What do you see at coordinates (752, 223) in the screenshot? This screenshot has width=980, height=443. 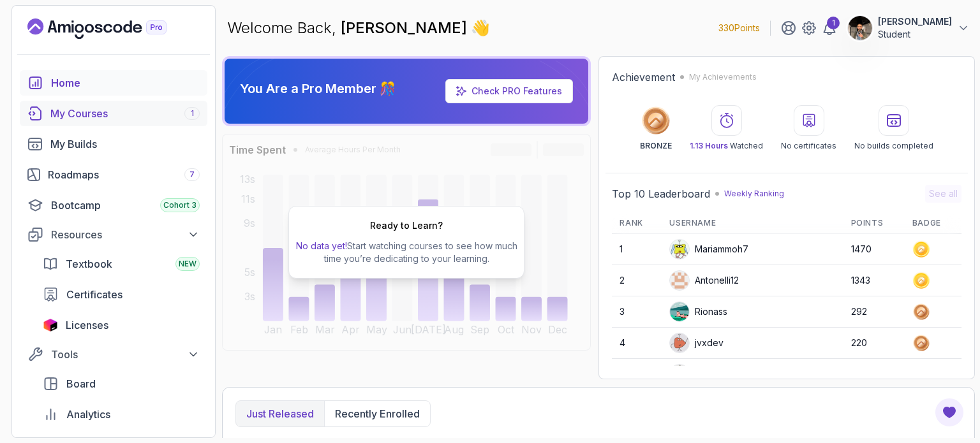 I see `th: Username` at bounding box center [752, 223].